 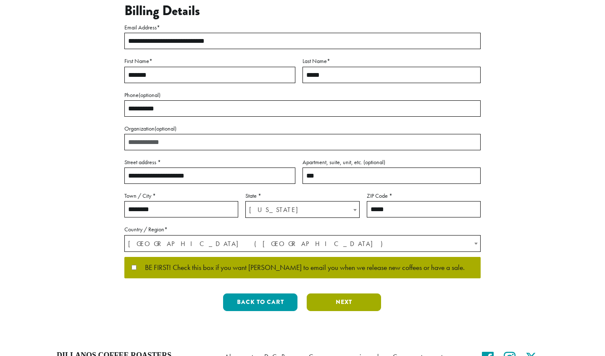 What do you see at coordinates (423, 196) in the screenshot?
I see `label: ZIP Code` at bounding box center [423, 196].